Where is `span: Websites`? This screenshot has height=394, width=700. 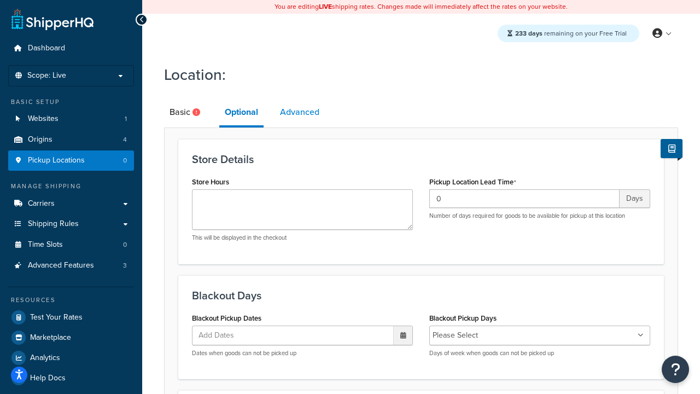
span: Websites is located at coordinates (43, 119).